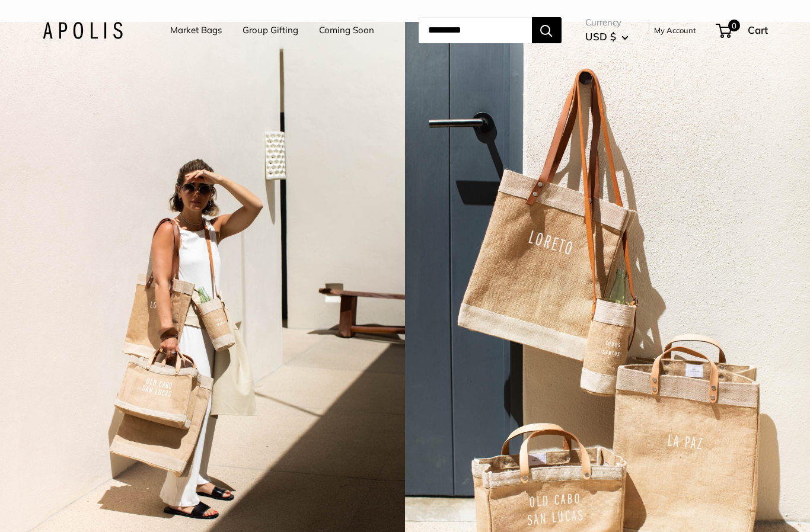 This screenshot has width=810, height=532. Describe the element at coordinates (601, 36) in the screenshot. I see `span: USD $` at that location.